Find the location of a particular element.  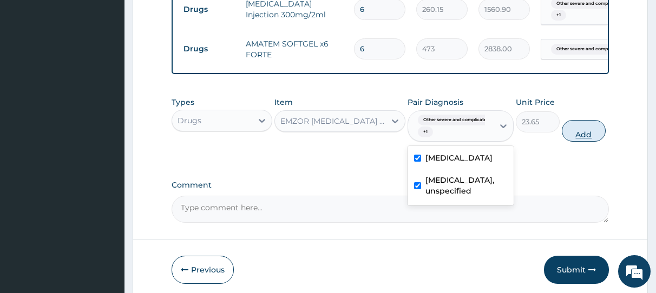

div: Minimize live chat window is located at coordinates (190, 18).